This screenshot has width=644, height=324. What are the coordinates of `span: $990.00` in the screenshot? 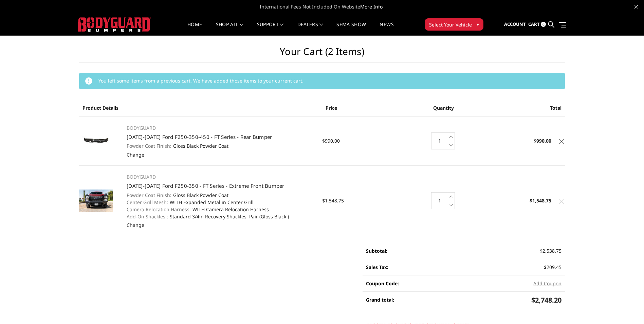 It's located at (331, 141).